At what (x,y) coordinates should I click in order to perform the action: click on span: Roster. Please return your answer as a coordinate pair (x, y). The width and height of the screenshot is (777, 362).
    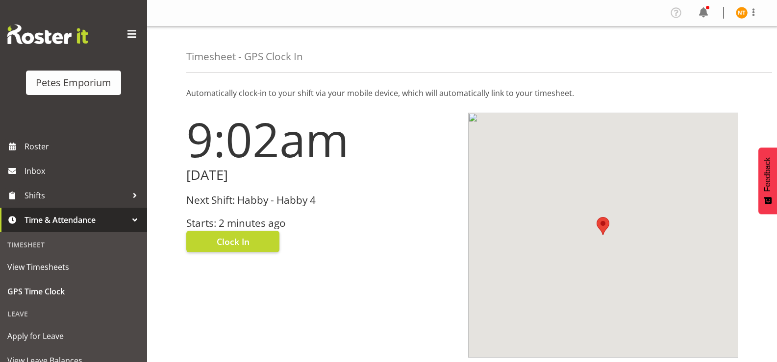
    Looking at the image, I should click on (83, 146).